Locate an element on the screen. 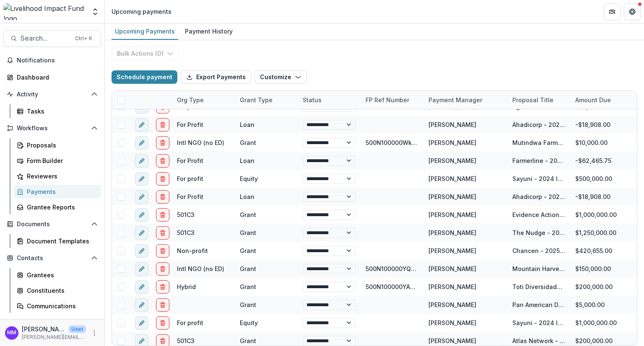 The width and height of the screenshot is (644, 346). span: Search... is located at coordinates (45, 38).